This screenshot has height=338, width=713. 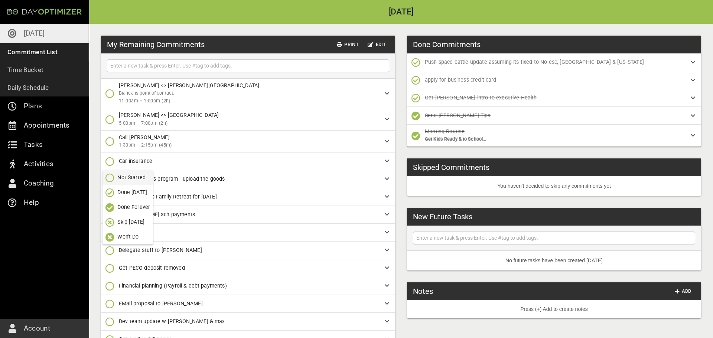 I want to click on div: work on carries program - upload the goods, so click(x=248, y=179).